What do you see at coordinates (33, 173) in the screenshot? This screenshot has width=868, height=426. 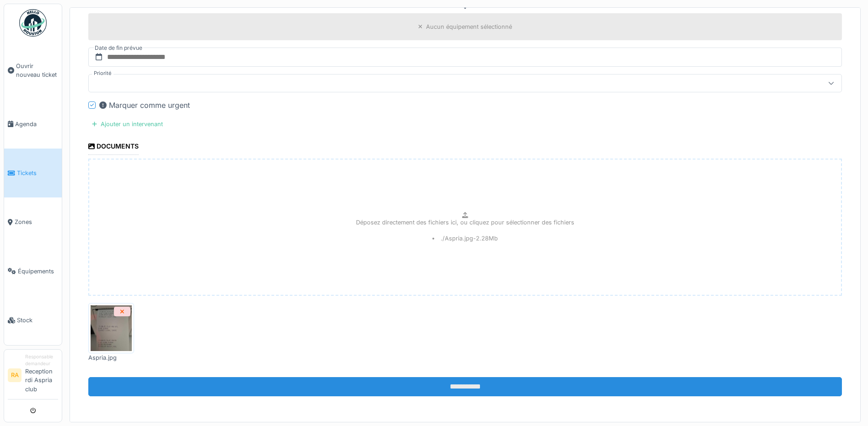 I see `a: Tickets` at bounding box center [33, 173].